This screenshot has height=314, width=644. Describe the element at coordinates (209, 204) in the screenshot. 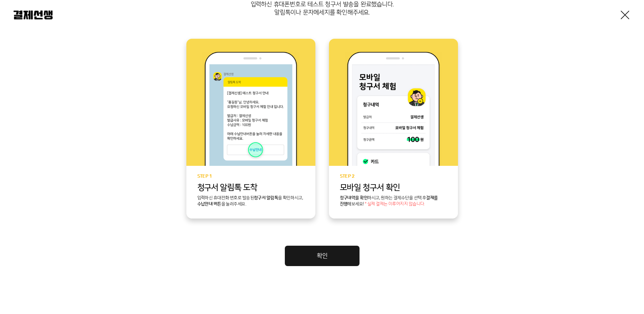

I see `b: 수납안내 버튼` at that location.